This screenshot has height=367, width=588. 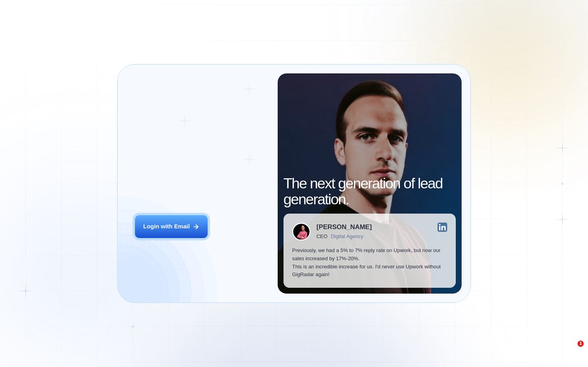 What do you see at coordinates (347, 236) in the screenshot?
I see `div: Digital Agency` at bounding box center [347, 236].